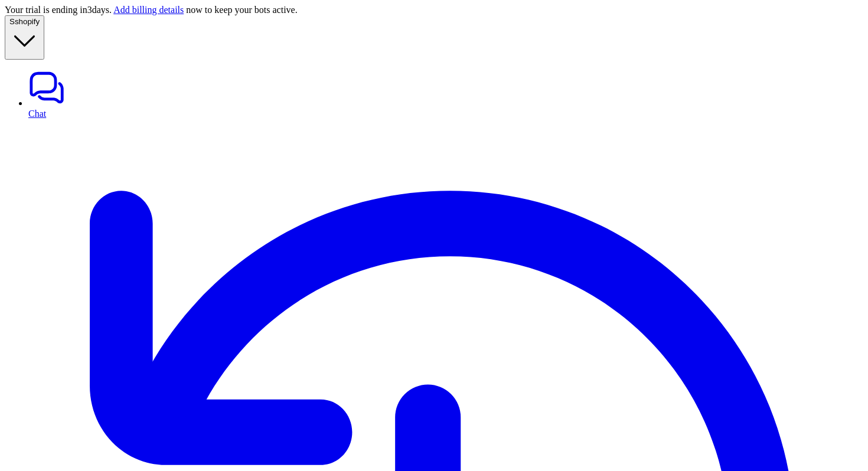  What do you see at coordinates (434, 10) in the screenshot?
I see `div: Your trial is ending in 3 days. now to keep your bots active.` at bounding box center [434, 10].